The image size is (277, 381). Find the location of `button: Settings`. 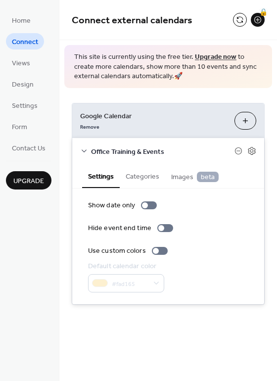

button: Settings is located at coordinates (101, 176).